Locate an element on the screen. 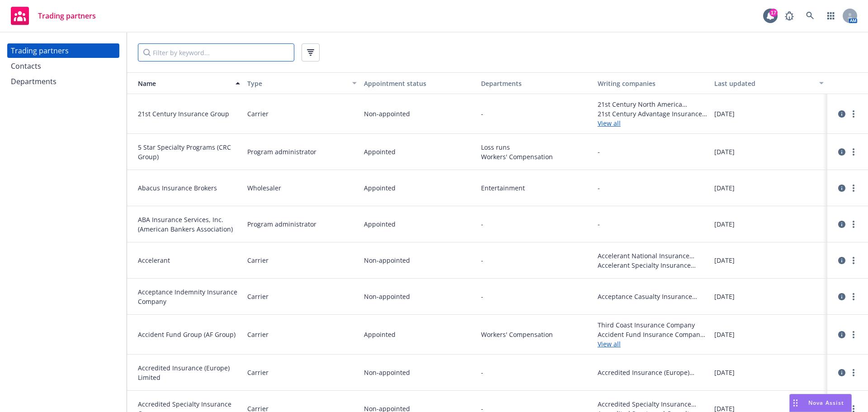 This screenshot has height=412, width=868. button: Last updated is located at coordinates (769, 83).